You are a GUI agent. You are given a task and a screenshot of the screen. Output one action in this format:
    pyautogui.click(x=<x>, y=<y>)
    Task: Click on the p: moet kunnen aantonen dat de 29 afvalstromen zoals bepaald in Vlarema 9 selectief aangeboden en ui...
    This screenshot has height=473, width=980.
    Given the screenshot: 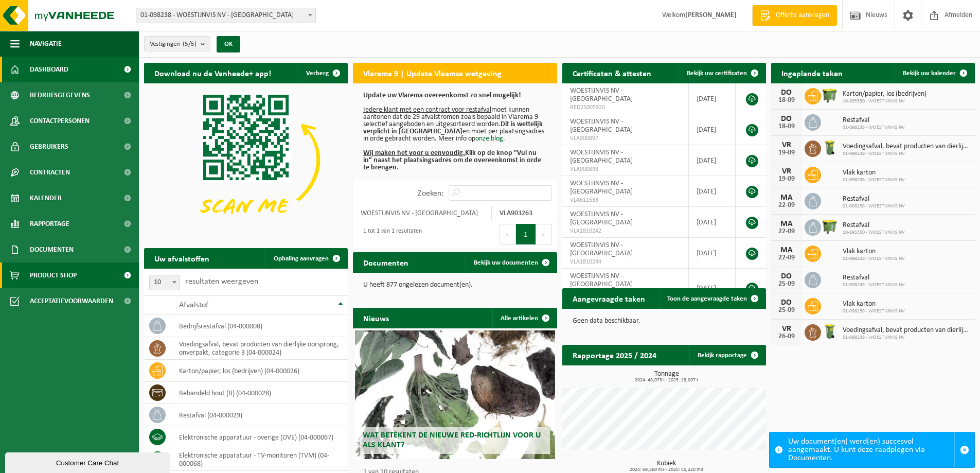 What is the action you would take?
    pyautogui.click(x=454, y=131)
    